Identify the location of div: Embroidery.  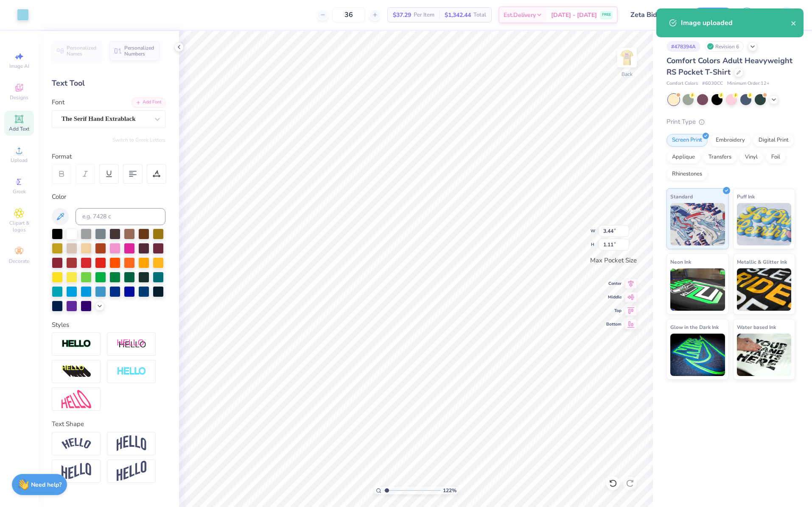
(730, 140).